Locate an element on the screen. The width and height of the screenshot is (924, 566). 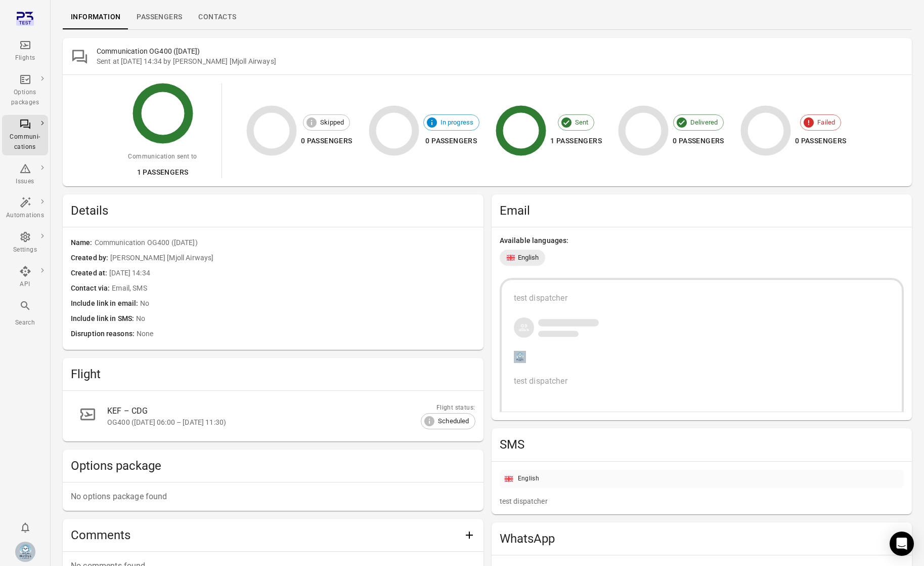
a: Flights is located at coordinates (24, 52).